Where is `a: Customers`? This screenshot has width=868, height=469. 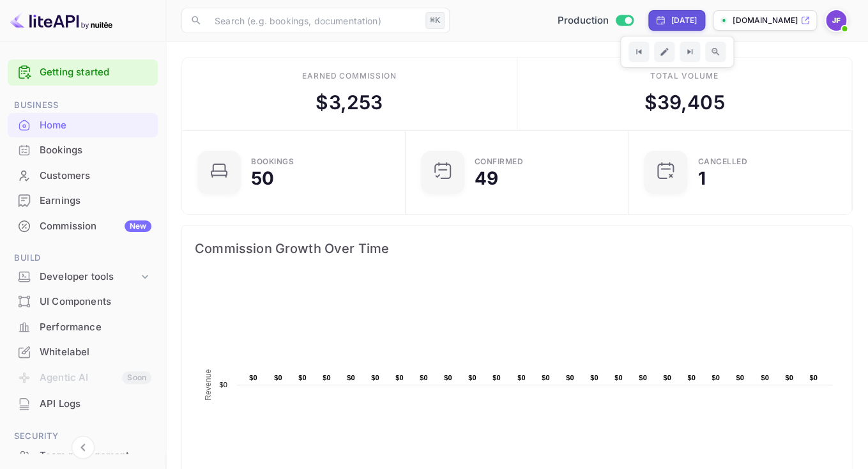 a: Customers is located at coordinates (83, 176).